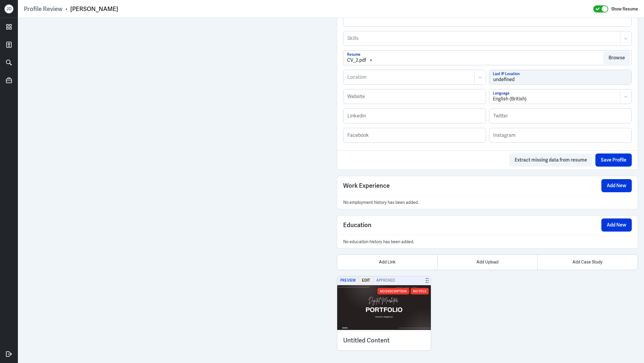 Image resolution: width=644 pixels, height=363 pixels. Describe the element at coordinates (9, 9) in the screenshot. I see `div: J D` at that location.